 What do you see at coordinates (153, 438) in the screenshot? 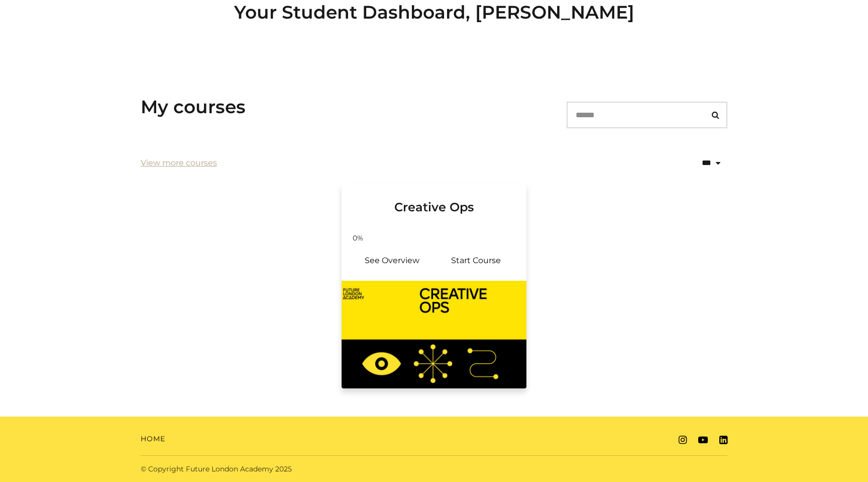
I see `a: Home` at bounding box center [153, 438].